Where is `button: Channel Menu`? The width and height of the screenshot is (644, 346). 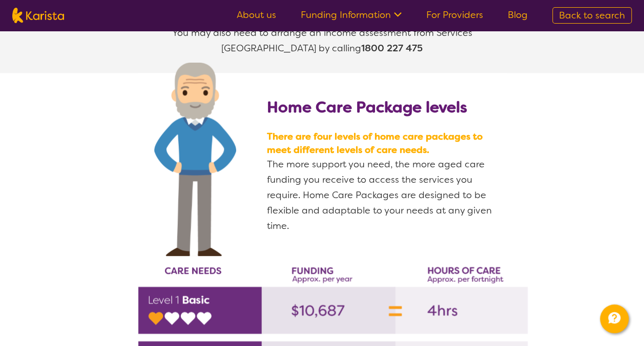
button: Channel Menu is located at coordinates (614, 318).